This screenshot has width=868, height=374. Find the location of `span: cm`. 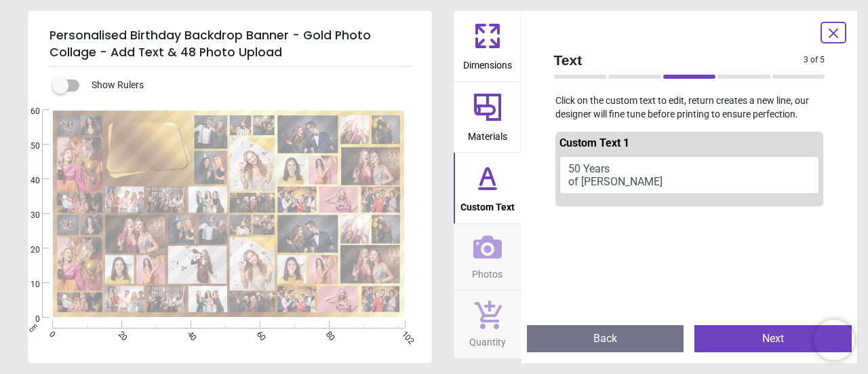

span: cm is located at coordinates (33, 328).